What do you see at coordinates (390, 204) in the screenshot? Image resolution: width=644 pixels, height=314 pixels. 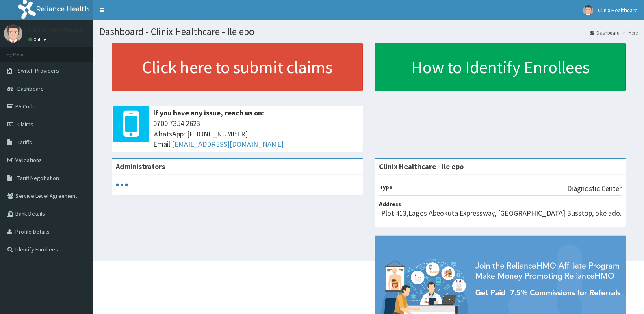 I see `b: Address` at bounding box center [390, 204].